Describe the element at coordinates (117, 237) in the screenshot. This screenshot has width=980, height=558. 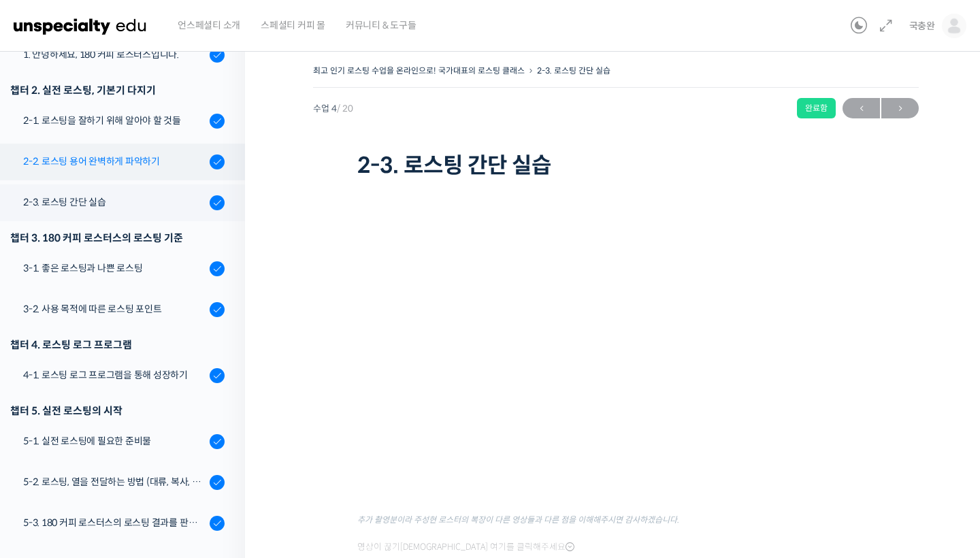
I see `div: 챕터 3. 180 커피 로스터스의 로스팅 기준` at that location.